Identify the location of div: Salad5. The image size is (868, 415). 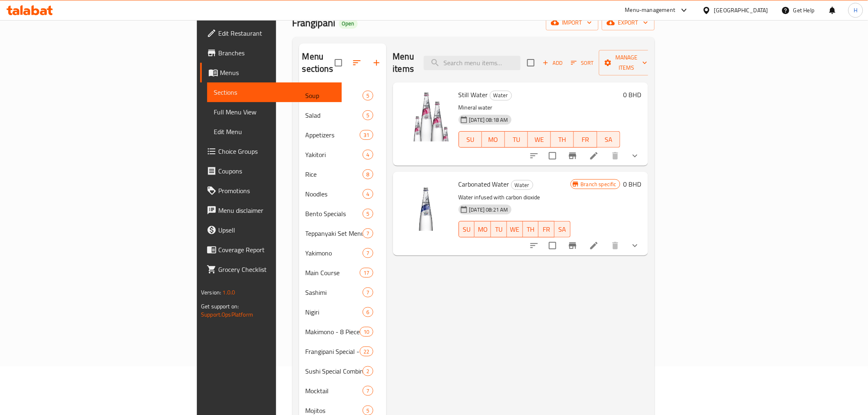
(343, 115).